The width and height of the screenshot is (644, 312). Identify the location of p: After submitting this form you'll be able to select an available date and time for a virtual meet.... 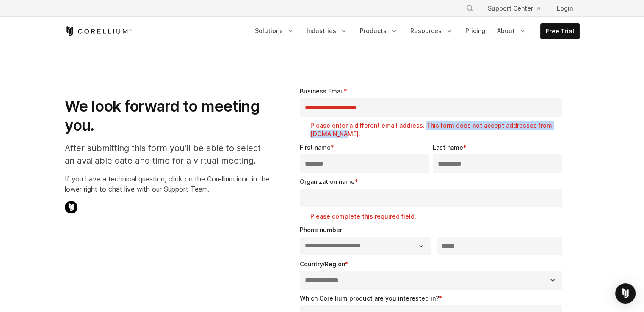
(167, 154).